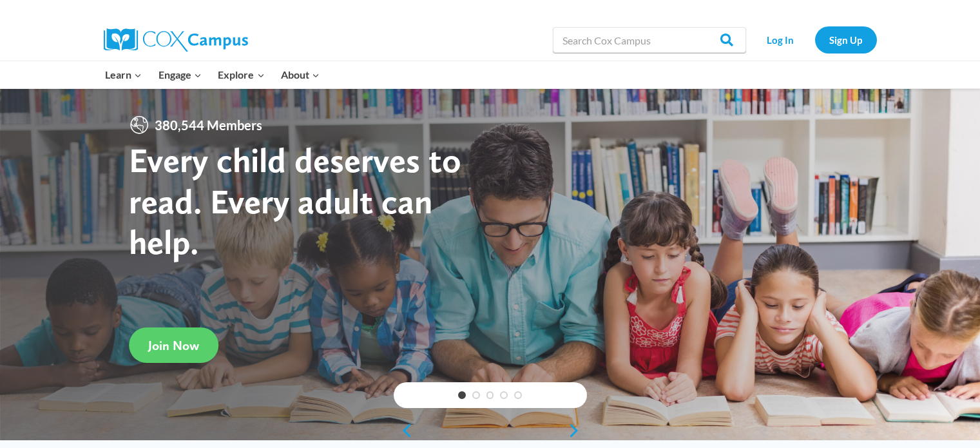 This screenshot has height=448, width=980. What do you see at coordinates (208, 125) in the screenshot?
I see `span: 380,544 Members` at bounding box center [208, 125].